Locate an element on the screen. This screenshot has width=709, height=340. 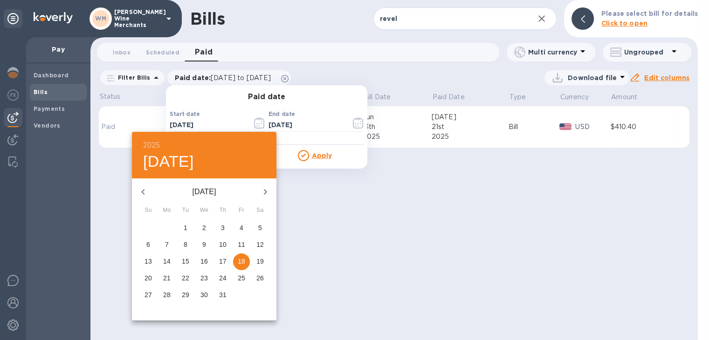
p: 28 is located at coordinates (167, 295).